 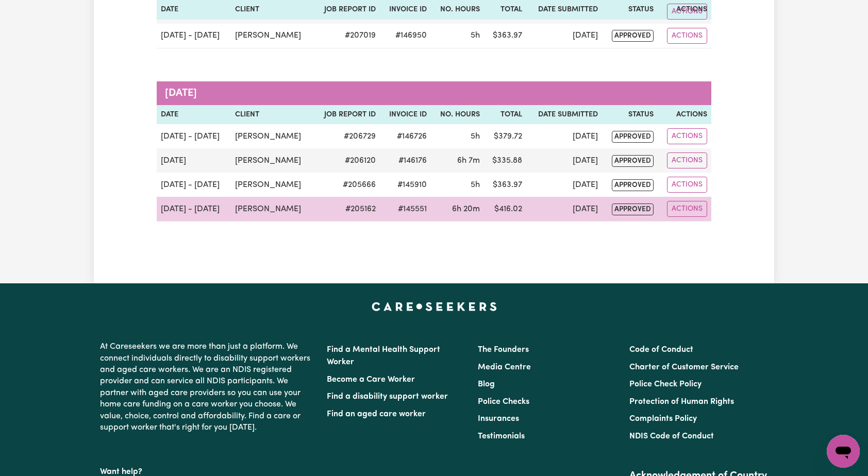 I want to click on a: NDIS Code of Conduct, so click(x=672, y=436).